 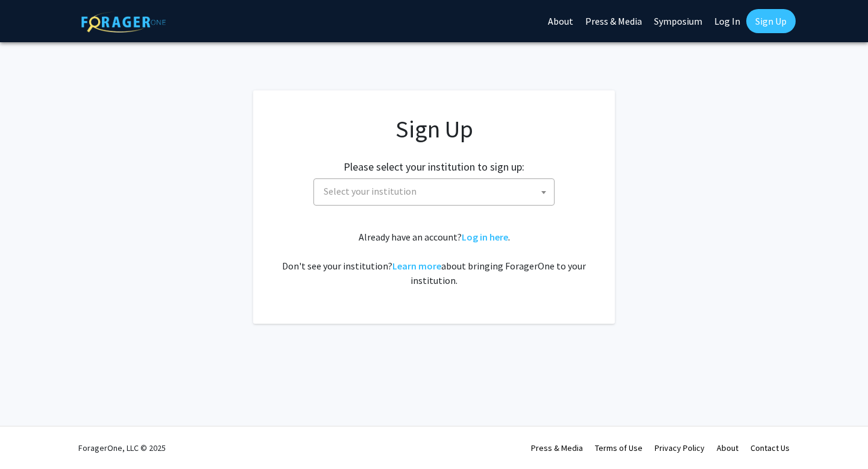 I want to click on a: Sign Up, so click(x=771, y=21).